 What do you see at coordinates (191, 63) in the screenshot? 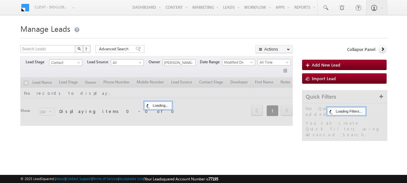
I see `a: Show All Items` at bounding box center [191, 63].